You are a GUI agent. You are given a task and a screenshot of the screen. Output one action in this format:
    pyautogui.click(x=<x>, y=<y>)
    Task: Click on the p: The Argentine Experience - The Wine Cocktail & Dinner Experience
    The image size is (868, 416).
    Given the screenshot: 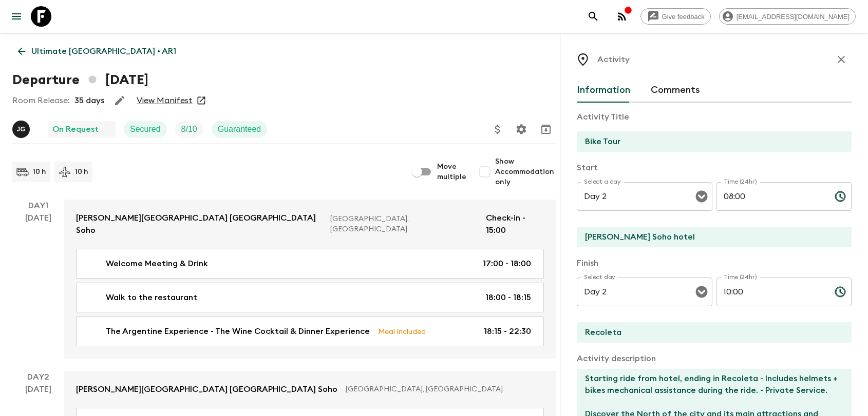 What is the action you would take?
    pyautogui.click(x=238, y=332)
    